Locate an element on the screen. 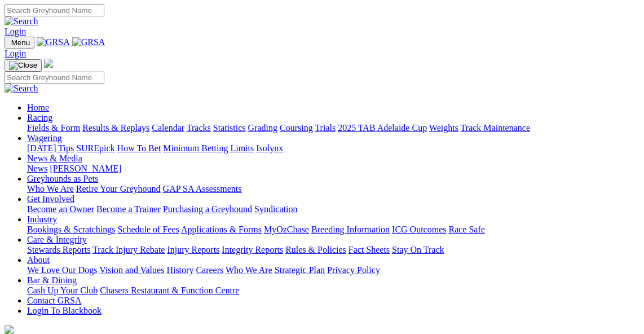 This screenshot has width=644, height=334. a: Purchasing a Greyhound is located at coordinates (207, 209).